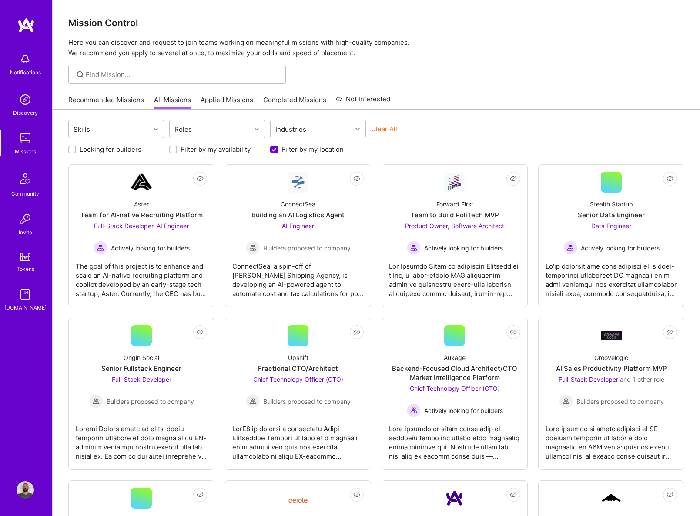 This screenshot has height=516, width=700. I want to click on div: Groovelogic, so click(611, 357).